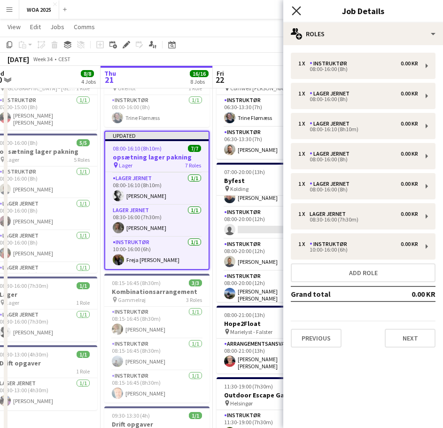  Describe the element at coordinates (363, 273) in the screenshot. I see `button: Add role` at that location.